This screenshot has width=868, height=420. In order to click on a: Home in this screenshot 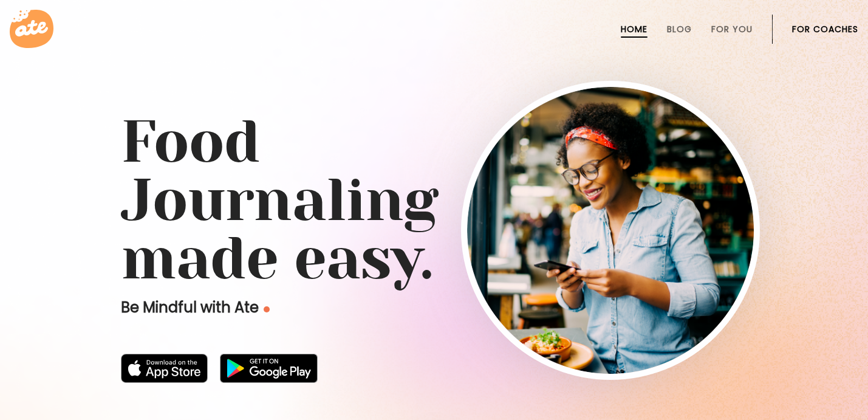, I will do `click(634, 30)`.